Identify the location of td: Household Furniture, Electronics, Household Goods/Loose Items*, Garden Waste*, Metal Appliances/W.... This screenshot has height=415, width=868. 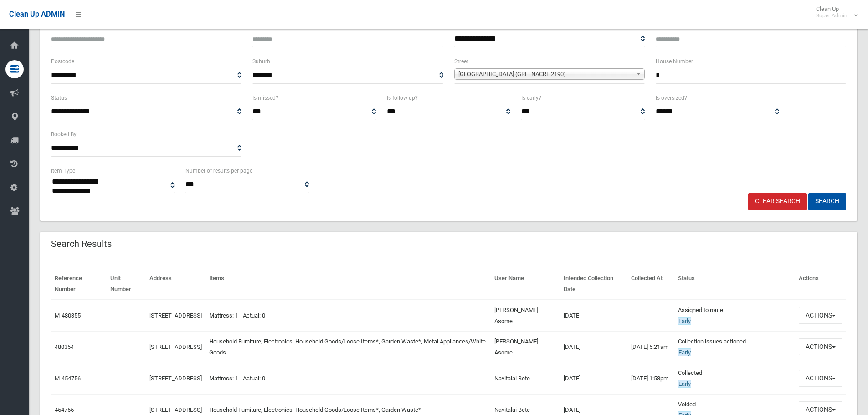
(348, 347).